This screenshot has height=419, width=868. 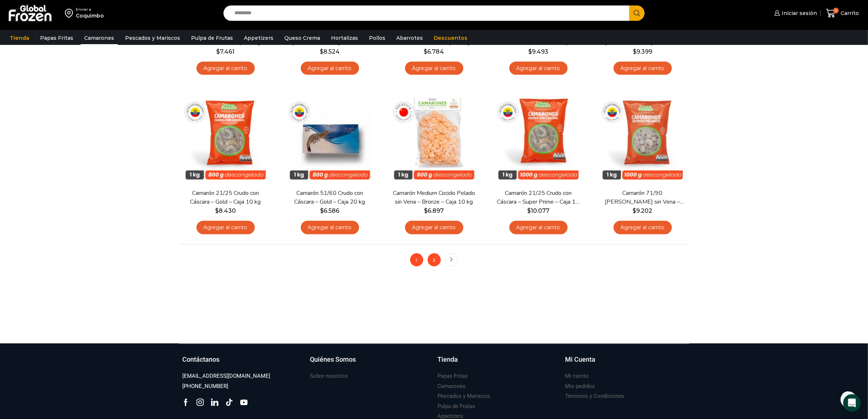 What do you see at coordinates (538, 52) in the screenshot?
I see `bdi: 9.493` at bounding box center [538, 52].